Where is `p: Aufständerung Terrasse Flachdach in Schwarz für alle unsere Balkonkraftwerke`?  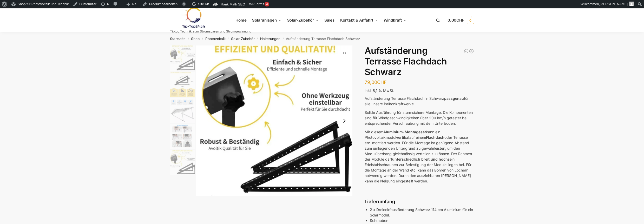 p: Aufständerung Terrasse Flachdach in Schwarz für alle unsere Balkonkraftwerke is located at coordinates (419, 101).